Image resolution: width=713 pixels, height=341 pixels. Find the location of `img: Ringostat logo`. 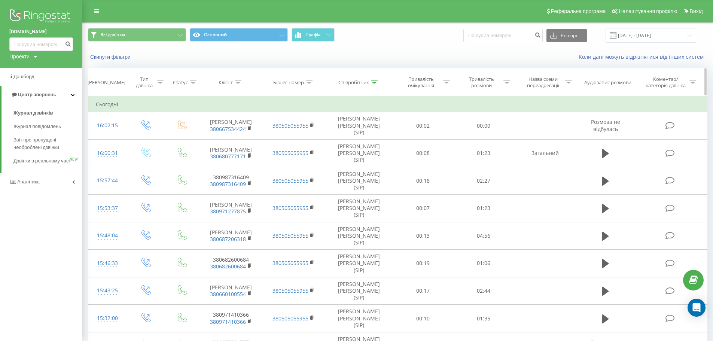

img: Ringostat logo is located at coordinates (41, 17).